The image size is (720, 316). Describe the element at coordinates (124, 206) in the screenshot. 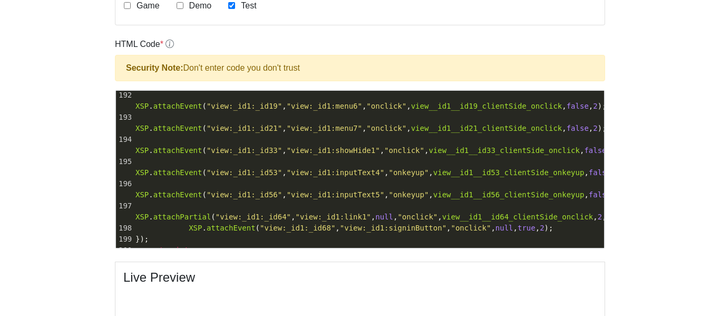

I see `div: 197` at that location.